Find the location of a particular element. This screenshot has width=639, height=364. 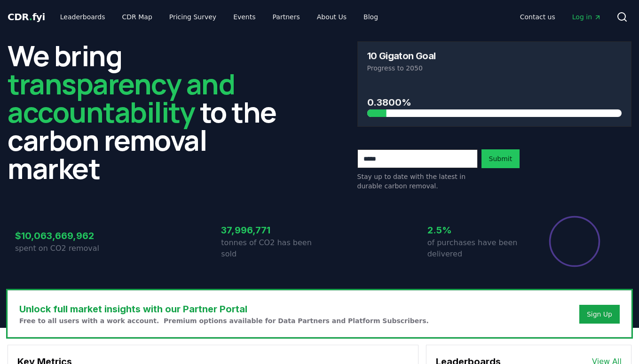

p: spent on CO2 removal is located at coordinates (64, 248).